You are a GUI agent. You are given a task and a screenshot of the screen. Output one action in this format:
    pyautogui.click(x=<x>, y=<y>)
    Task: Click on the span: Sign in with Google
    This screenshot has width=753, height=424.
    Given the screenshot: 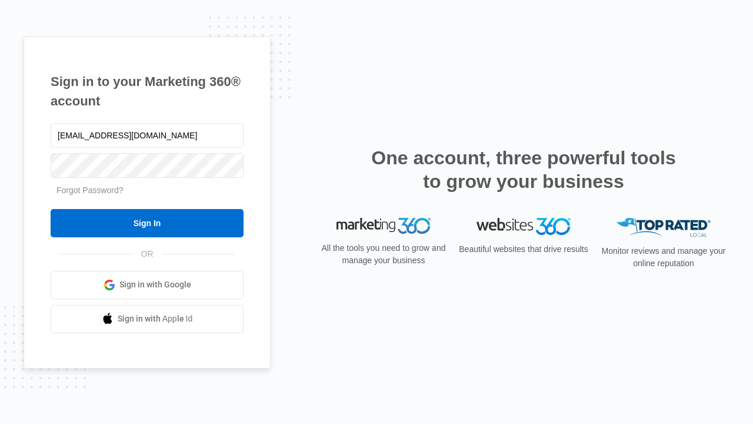 What is the action you would take?
    pyautogui.click(x=155, y=284)
    